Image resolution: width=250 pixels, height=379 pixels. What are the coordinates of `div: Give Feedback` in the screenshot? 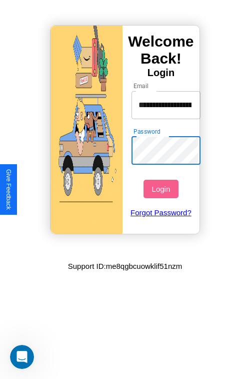 It's located at (9, 189).